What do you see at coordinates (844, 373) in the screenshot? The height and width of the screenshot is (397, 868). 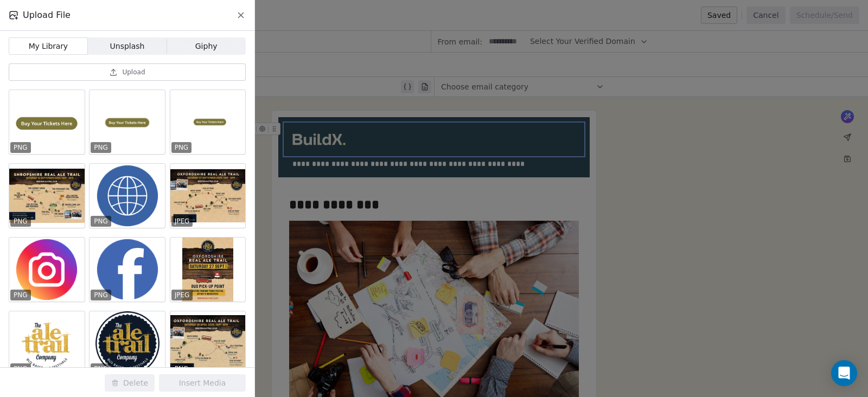 I see `div: Open Intercom Messenger` at bounding box center [844, 373].